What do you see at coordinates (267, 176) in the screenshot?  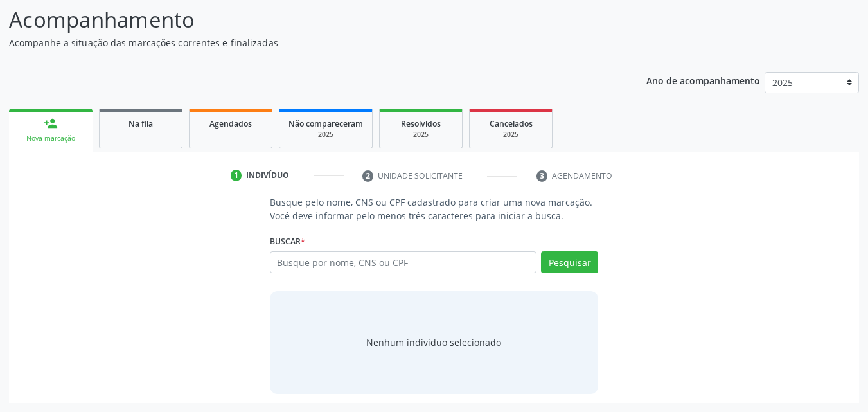 I see `div: Indivíduo` at bounding box center [267, 176].